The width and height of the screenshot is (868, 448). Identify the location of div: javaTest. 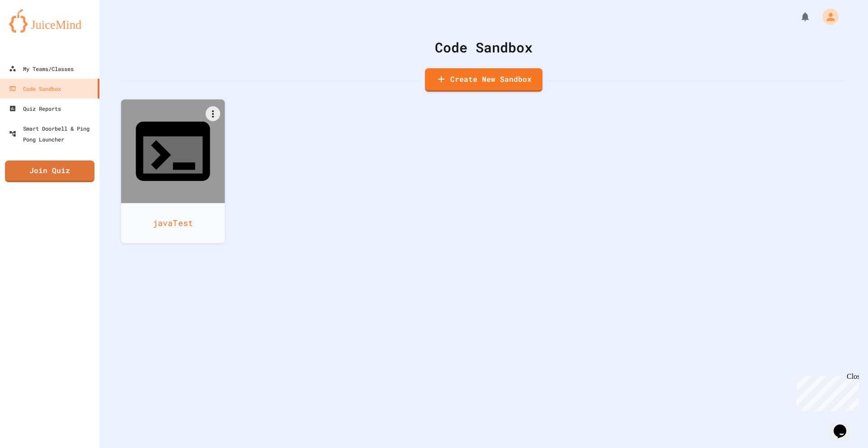
(173, 223).